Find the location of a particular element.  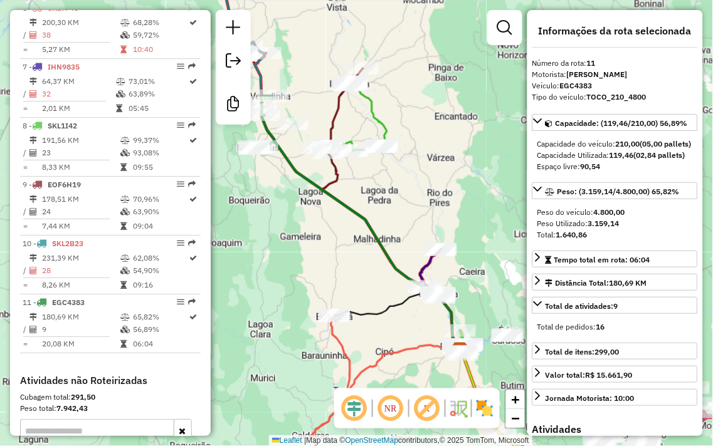

a: OpenStreetMap is located at coordinates (372, 441).